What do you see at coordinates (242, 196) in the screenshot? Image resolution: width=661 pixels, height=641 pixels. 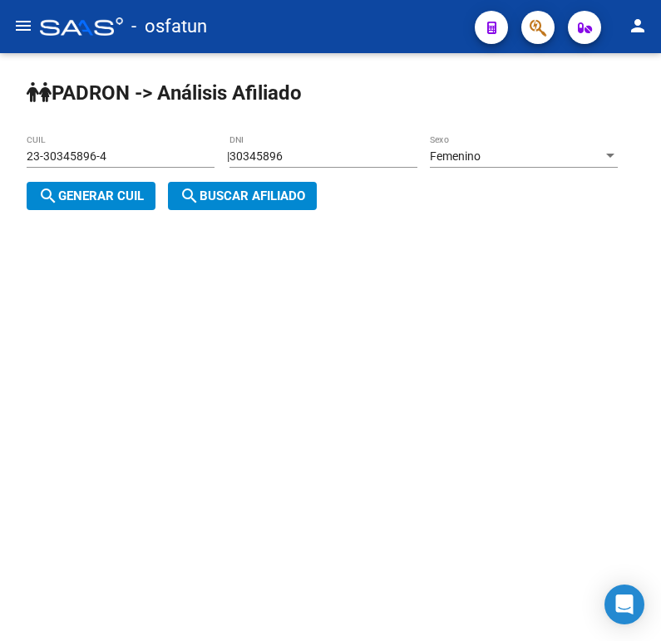 I see `span: Buscar afiliado` at bounding box center [242, 196].